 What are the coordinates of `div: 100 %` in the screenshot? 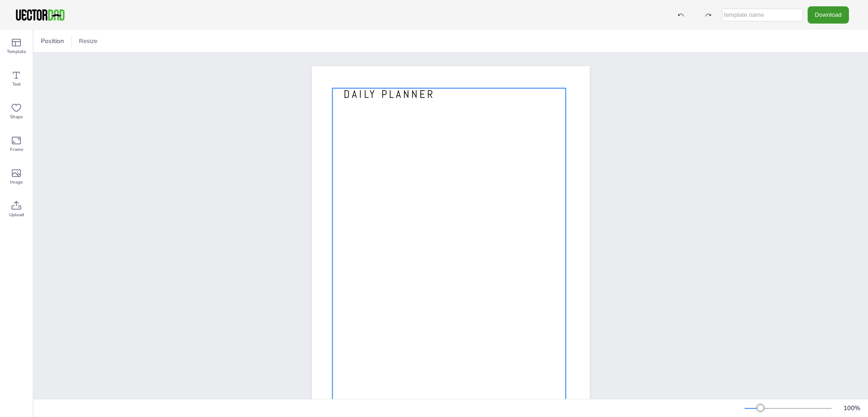 It's located at (851, 409).